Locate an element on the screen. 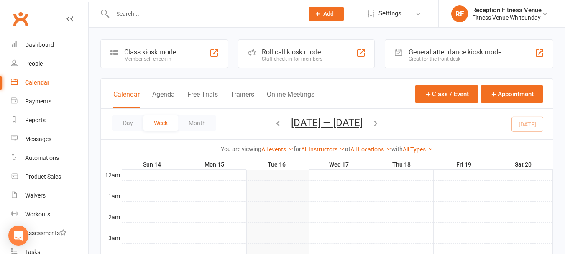  div: Product Sales is located at coordinates (43, 177).